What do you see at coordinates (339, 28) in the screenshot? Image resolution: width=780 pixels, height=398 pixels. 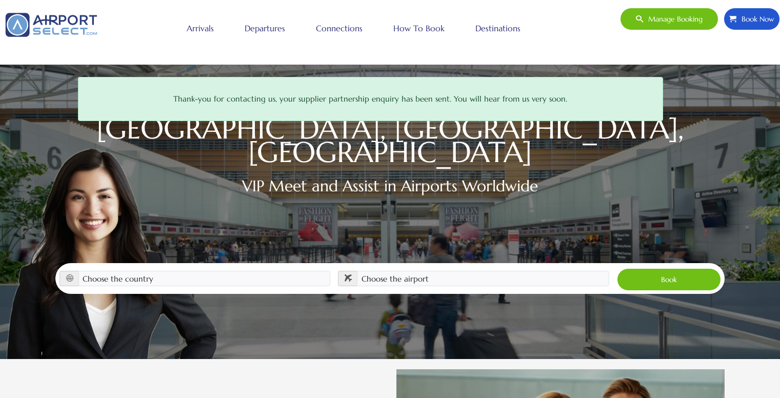 I see `a: Connections` at bounding box center [339, 28].